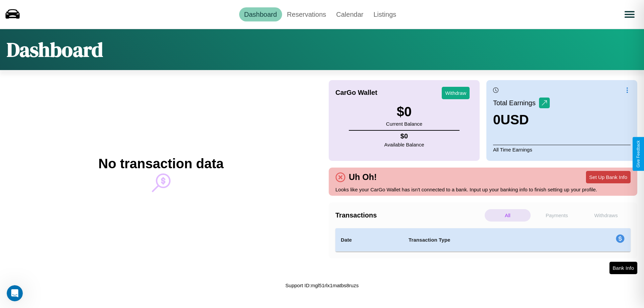  What do you see at coordinates (630, 14) in the screenshot?
I see `button: Open menu` at bounding box center [630, 14].